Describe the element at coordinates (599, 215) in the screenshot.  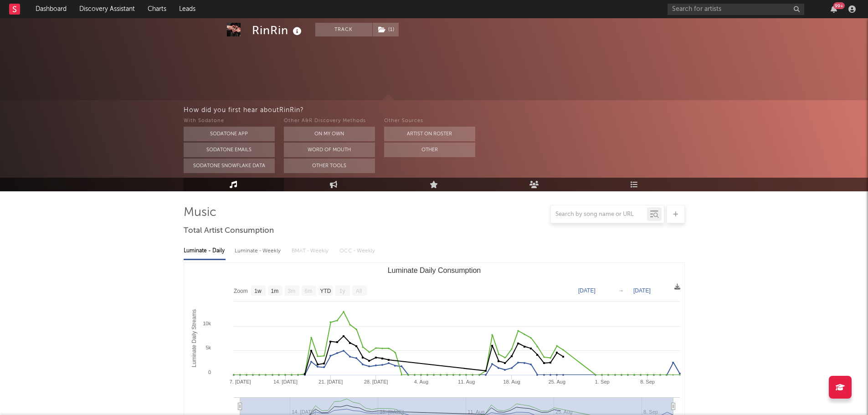
I see `input: Search by song name or URL` at that location.